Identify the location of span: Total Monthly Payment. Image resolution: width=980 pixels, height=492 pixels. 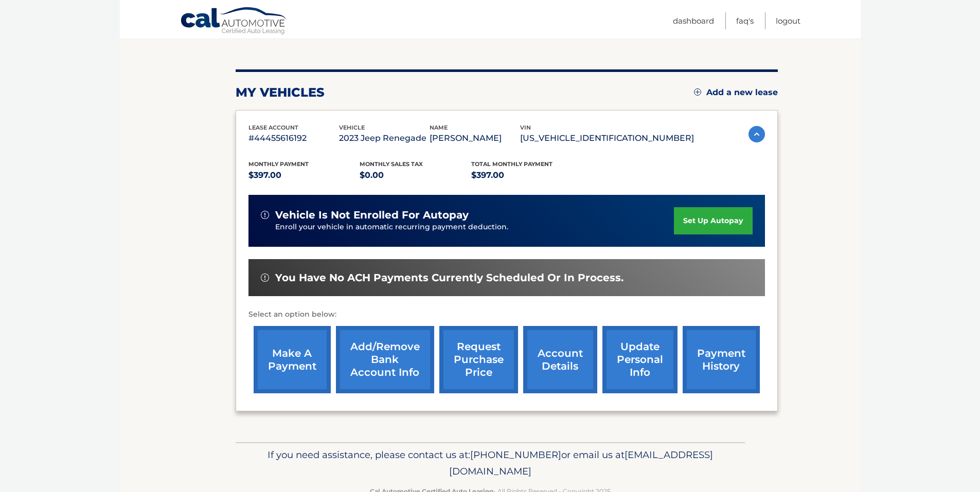
(511, 164).